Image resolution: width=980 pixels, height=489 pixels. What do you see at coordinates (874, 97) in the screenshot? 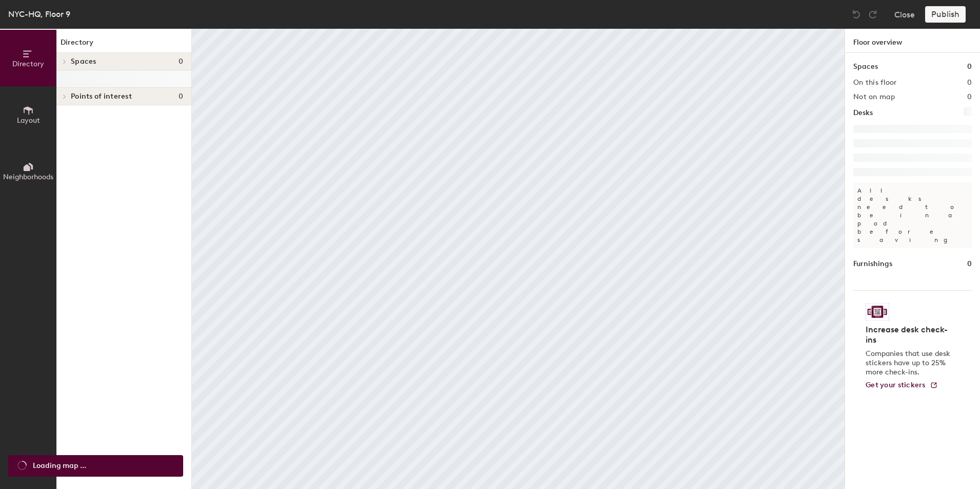
I see `h2: Not on map` at bounding box center [874, 97].